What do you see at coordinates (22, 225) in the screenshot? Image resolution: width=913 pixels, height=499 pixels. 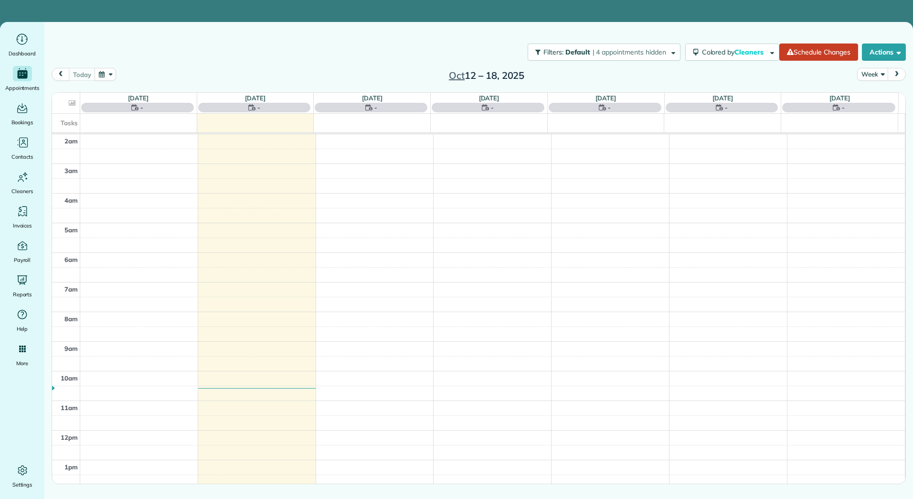 I see `span: Invoices` at bounding box center [22, 225].